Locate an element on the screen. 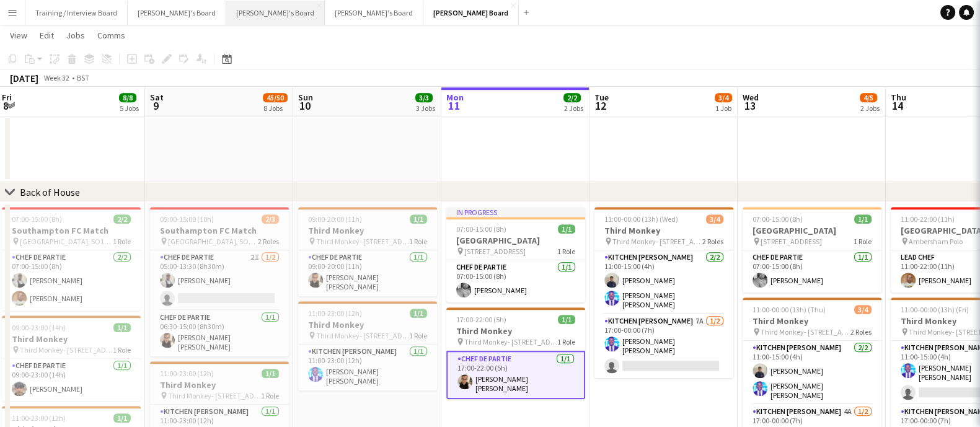 The height and width of the screenshot is (427, 980). span: Ambersham Polo is located at coordinates (936, 241).